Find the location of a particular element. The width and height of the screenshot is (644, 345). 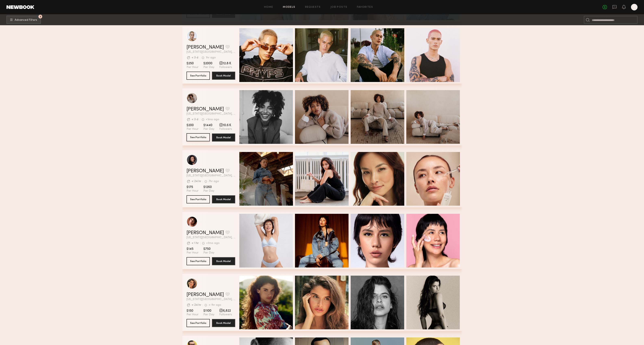

span: 6,822 is located at coordinates (226, 311).